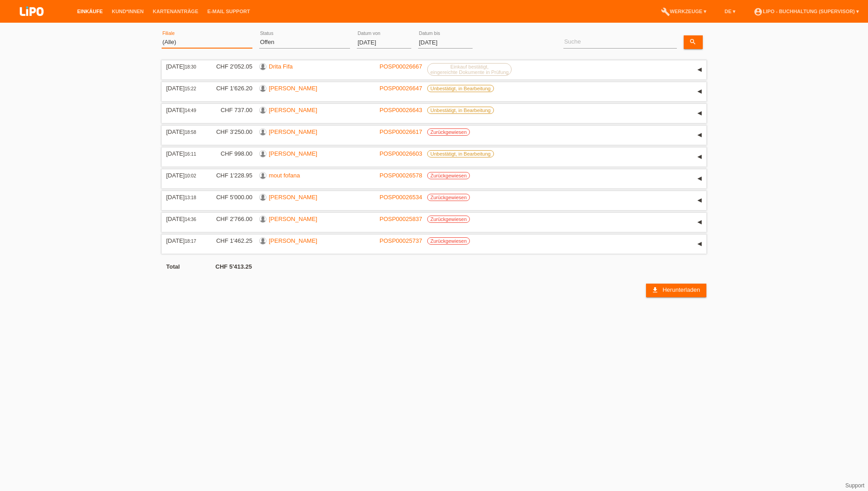 The image size is (868, 491). Describe the element at coordinates (692, 42) in the screenshot. I see `i: search` at that location.